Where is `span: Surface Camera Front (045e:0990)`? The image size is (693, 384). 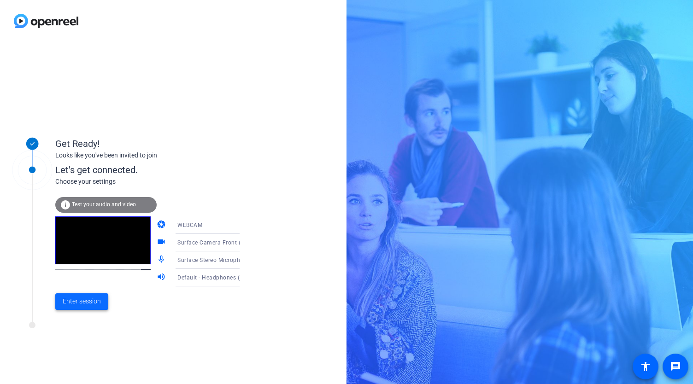 span: Surface Camera Front (045e:0990) is located at coordinates (224, 242).